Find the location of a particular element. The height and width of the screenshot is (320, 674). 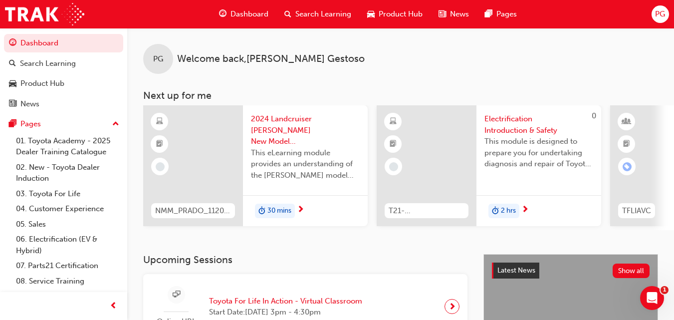

a: news-iconNews is located at coordinates (453, 14).